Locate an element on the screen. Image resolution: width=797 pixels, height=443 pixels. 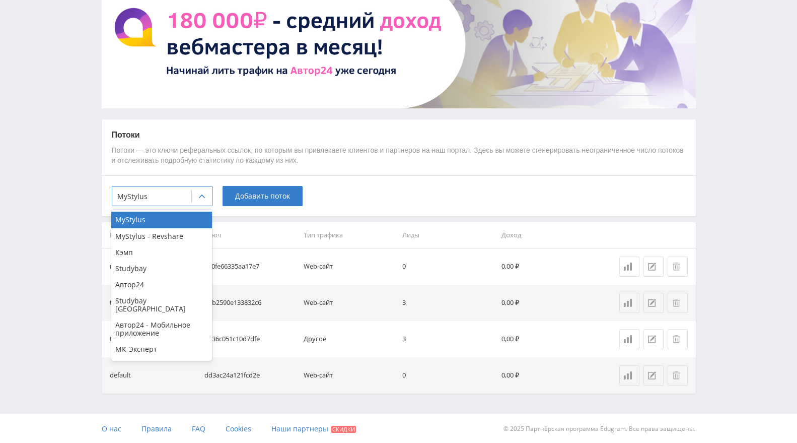
div: Автор24 - Мобильное приложение is located at coordinates (162, 329).